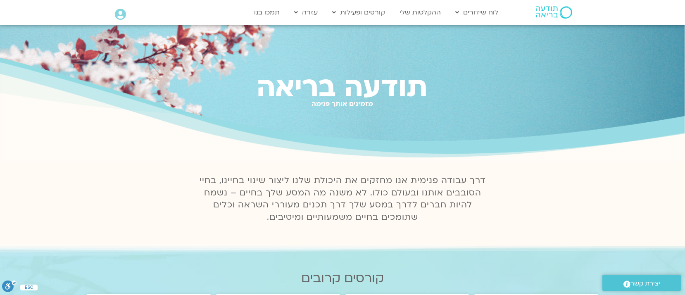  Describe the element at coordinates (267, 12) in the screenshot. I see `a: תמכו בנו` at that location.